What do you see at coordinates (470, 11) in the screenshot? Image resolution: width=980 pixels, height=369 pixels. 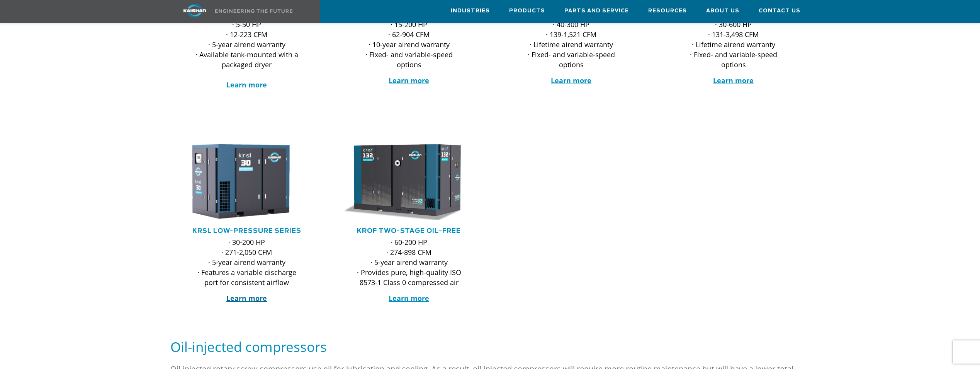 I see `span: Industries` at bounding box center [470, 11].